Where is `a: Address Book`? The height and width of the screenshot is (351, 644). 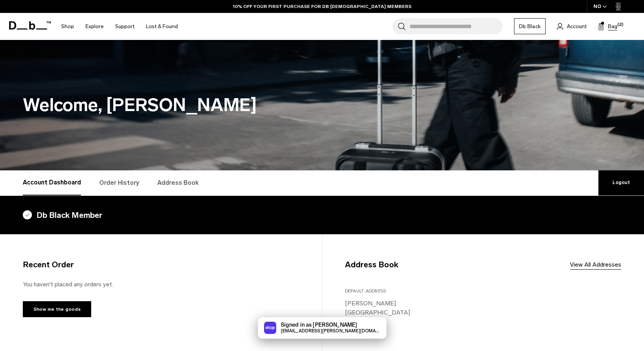 a: Address Book is located at coordinates (178, 183).